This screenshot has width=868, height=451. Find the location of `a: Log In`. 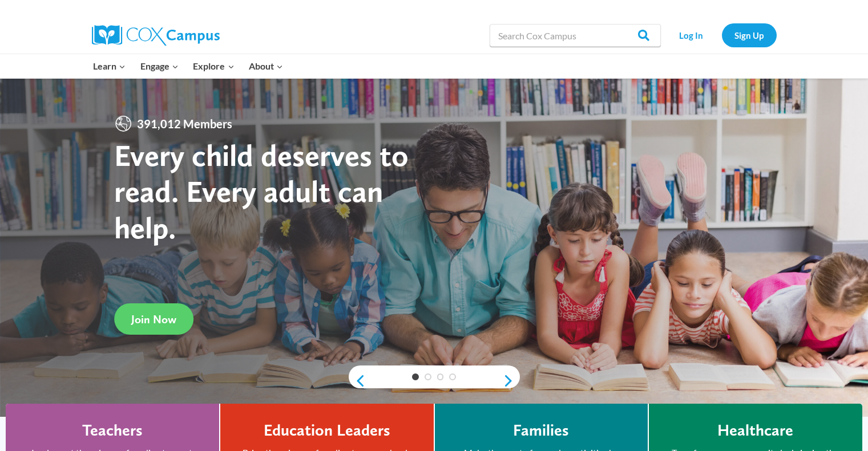

a: Log In is located at coordinates (691, 35).